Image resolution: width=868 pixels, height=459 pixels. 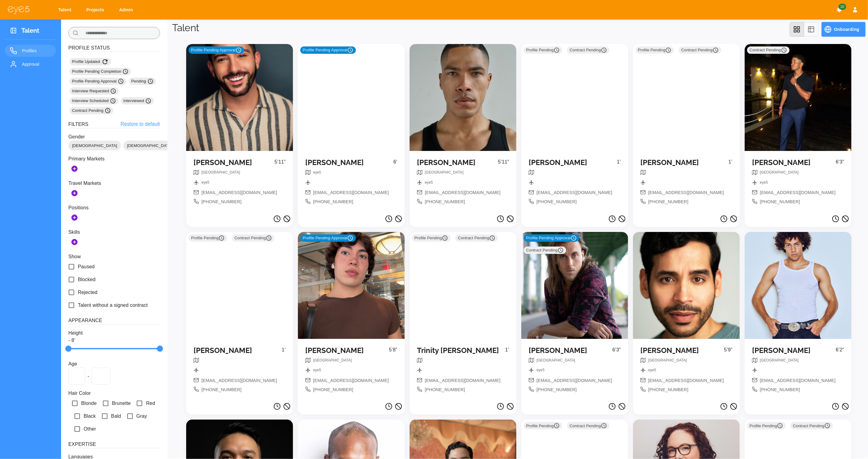 What do you see at coordinates (75, 217) in the screenshot?
I see `button: Add Positions` at bounding box center [75, 217].